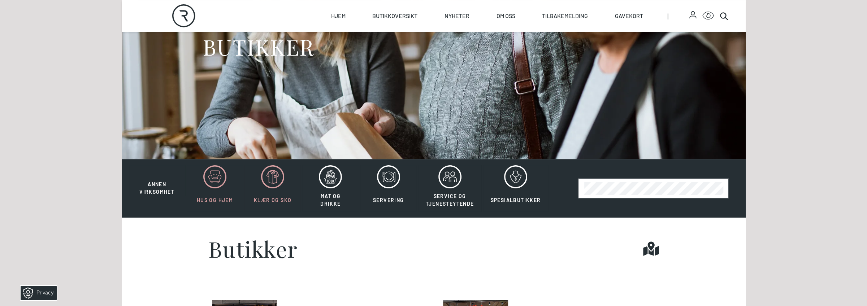 The width and height of the screenshot is (867, 306). What do you see at coordinates (215, 189) in the screenshot?
I see `button: Hus og hjem` at bounding box center [215, 189].